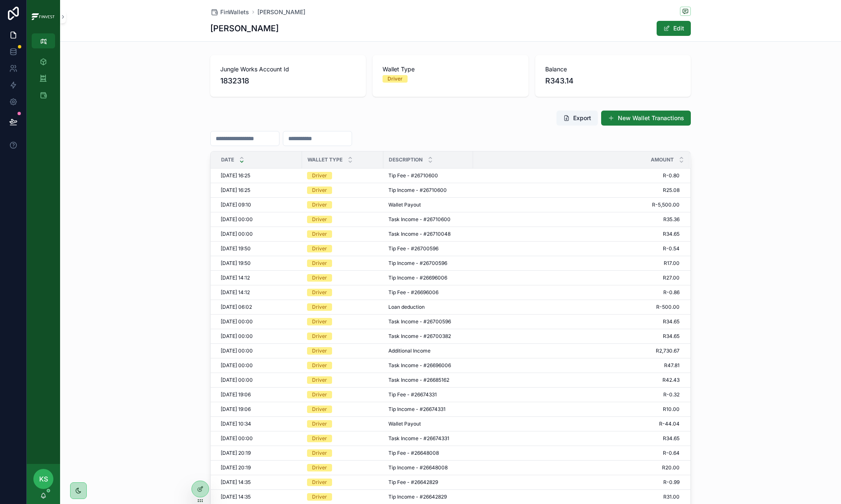 The image size is (841, 504). I want to click on span: R17.00, so click(577, 263).